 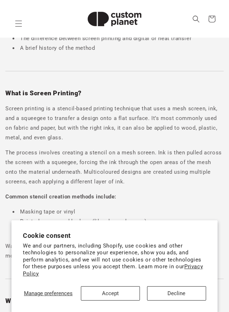 I want to click on li: Masking tape or vinyl, so click(x=118, y=212).